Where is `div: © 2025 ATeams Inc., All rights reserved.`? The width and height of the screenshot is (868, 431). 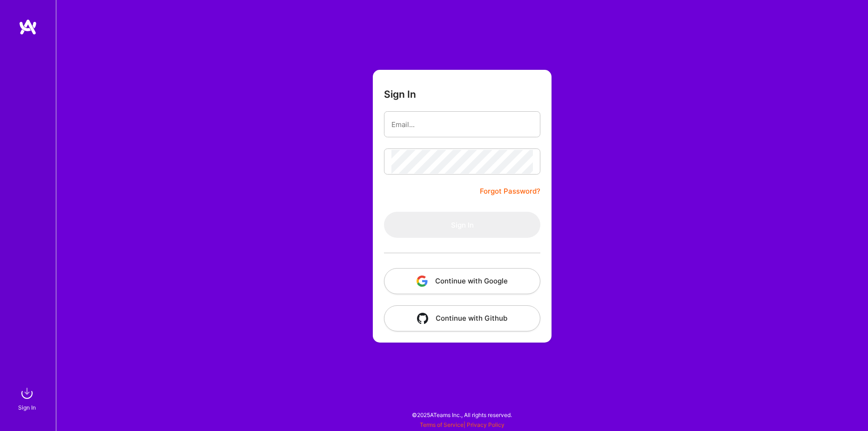
div: © 2025 ATeams Inc., All rights reserved. is located at coordinates (462, 415).